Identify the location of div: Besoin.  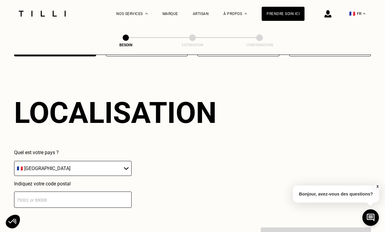
(126, 45).